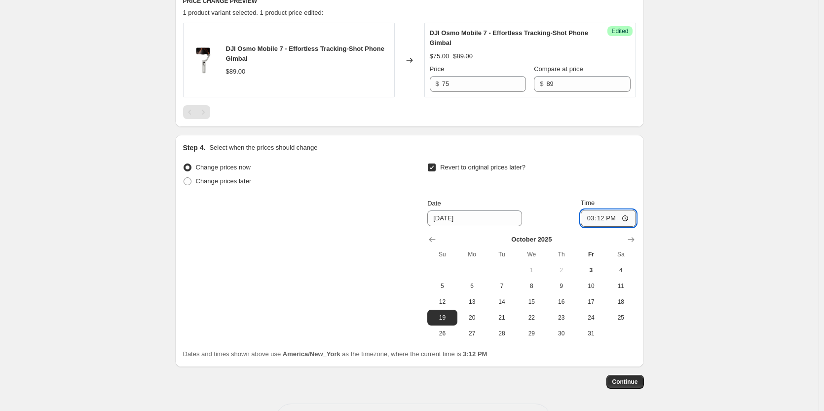 This screenshot has width=824, height=411. Describe the element at coordinates (532, 333) in the screenshot. I see `button: Wednesday October 29 2025` at that location.